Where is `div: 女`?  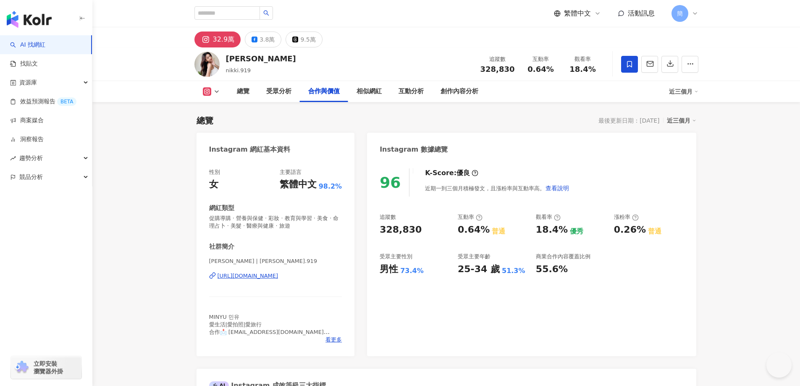
div: 女 is located at coordinates (214, 184).